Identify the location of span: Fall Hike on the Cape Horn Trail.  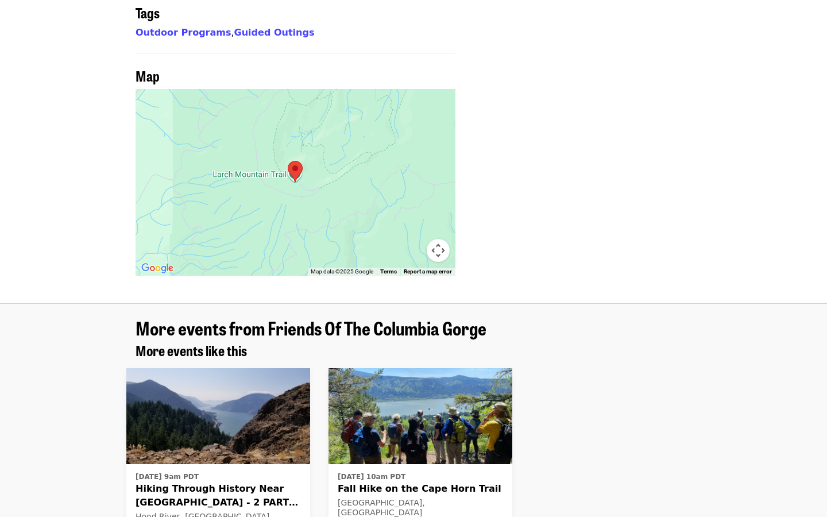
(420, 489).